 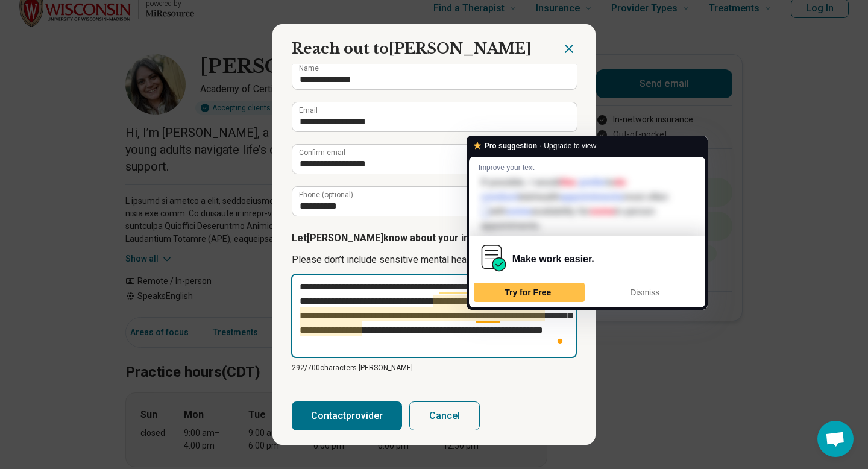 I want to click on label: Email, so click(x=308, y=111).